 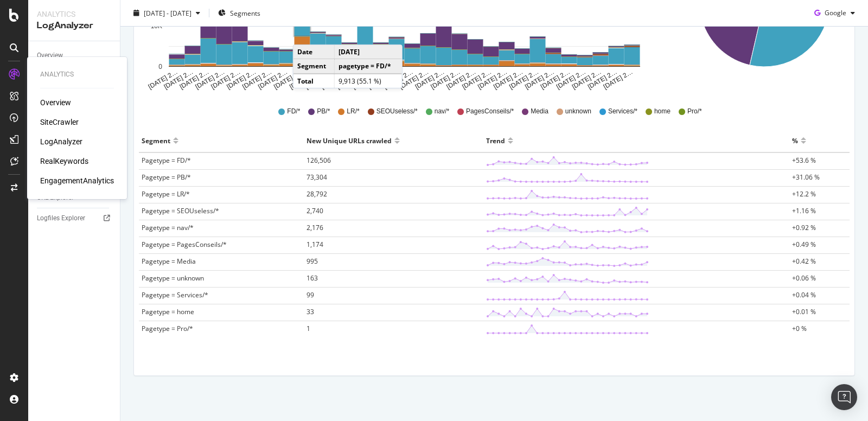 I want to click on span: 1,174, so click(x=315, y=244).